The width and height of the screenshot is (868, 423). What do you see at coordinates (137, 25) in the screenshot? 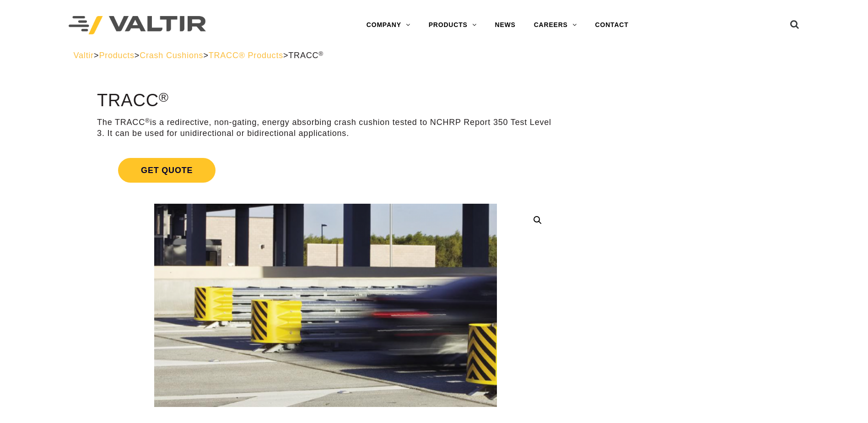
I see `img: Valtir` at bounding box center [137, 25].